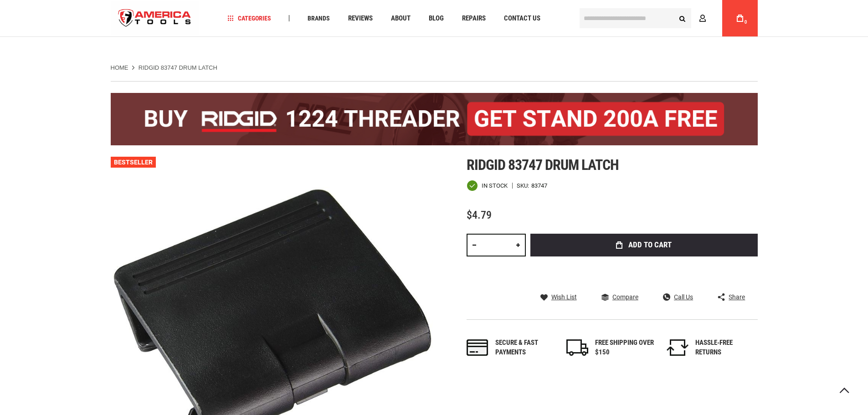 Image resolution: width=868 pixels, height=415 pixels. Describe the element at coordinates (578, 348) in the screenshot. I see `img: shipping` at that location.